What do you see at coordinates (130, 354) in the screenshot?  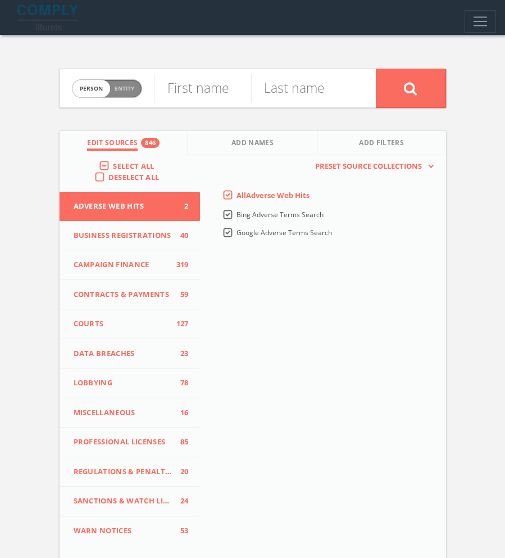 I see `button: Data Breaches23` at bounding box center [130, 354].